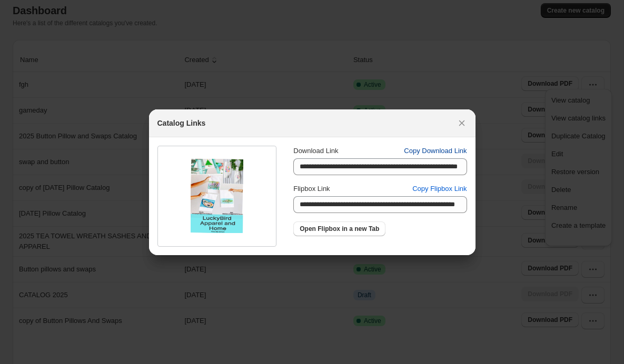 This screenshot has height=364, width=624. Describe the element at coordinates (182, 123) in the screenshot. I see `h2: Catalog Links` at that location.